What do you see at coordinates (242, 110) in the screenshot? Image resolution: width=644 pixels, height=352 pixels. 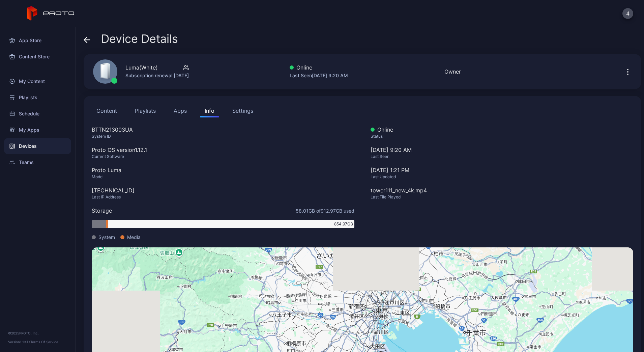 I see `div: Settings` at bounding box center [242, 110].